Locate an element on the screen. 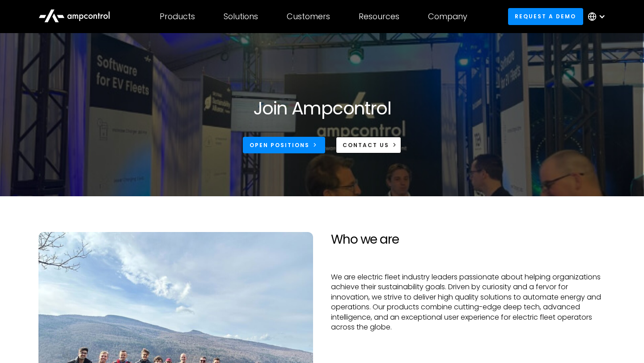 The height and width of the screenshot is (363, 644). h1: Join Ampcontrol is located at coordinates (322, 108).